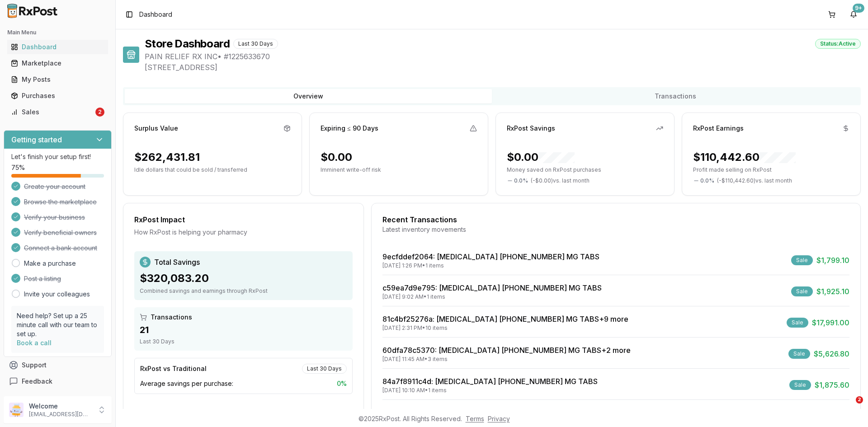 The image size is (868, 427). Describe the element at coordinates (833, 260) in the screenshot. I see `span: $1,799.10` at that location.